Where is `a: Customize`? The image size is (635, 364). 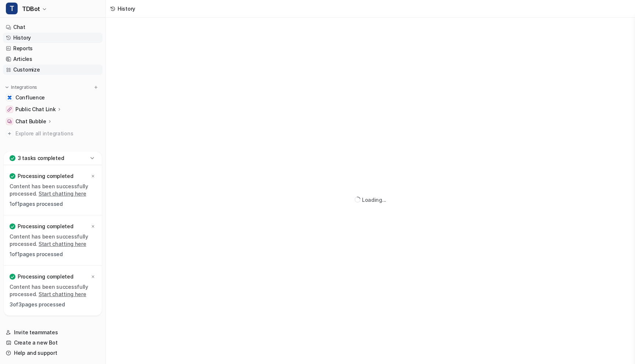
a: Customize is located at coordinates (52, 70).